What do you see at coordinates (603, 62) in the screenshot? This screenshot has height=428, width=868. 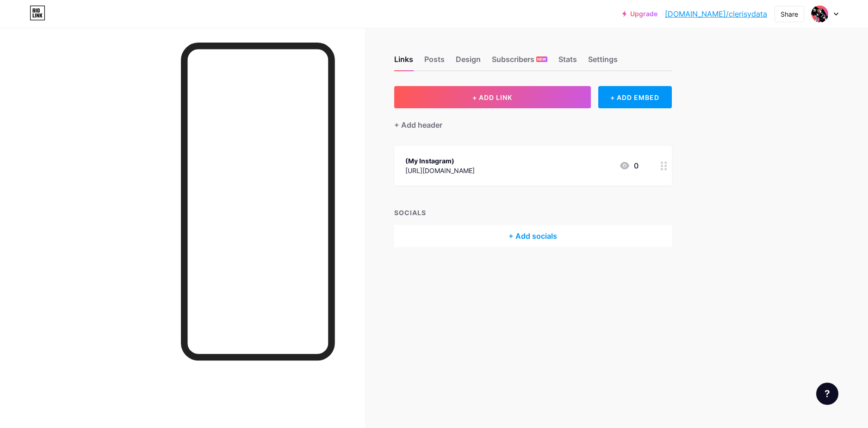 I see `div: Settings` at bounding box center [603, 62].